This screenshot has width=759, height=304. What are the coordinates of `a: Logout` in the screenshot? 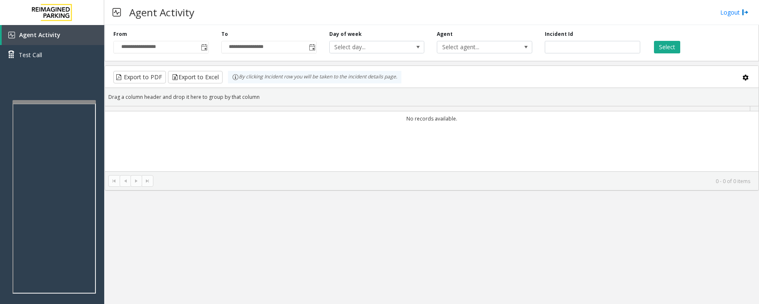 It's located at (734, 12).